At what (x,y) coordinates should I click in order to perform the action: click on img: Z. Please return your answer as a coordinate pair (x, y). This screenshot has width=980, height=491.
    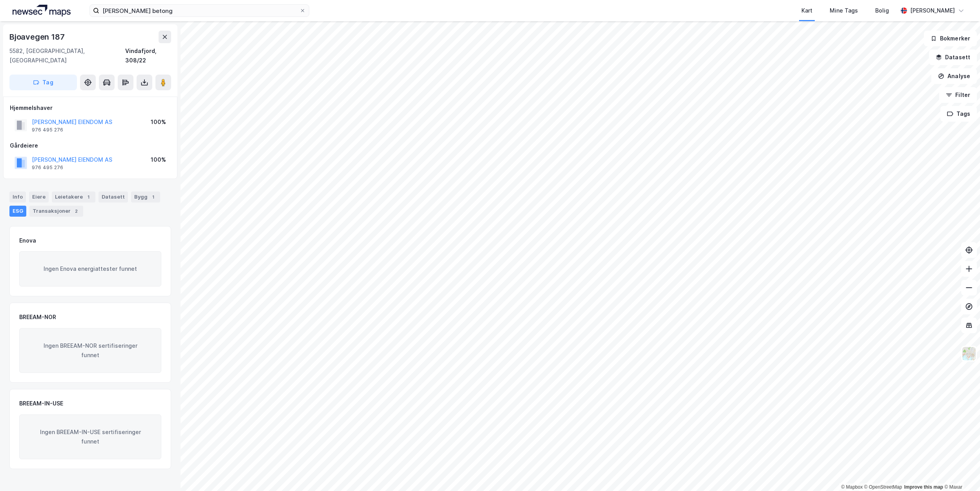
    Looking at the image, I should click on (969, 353).